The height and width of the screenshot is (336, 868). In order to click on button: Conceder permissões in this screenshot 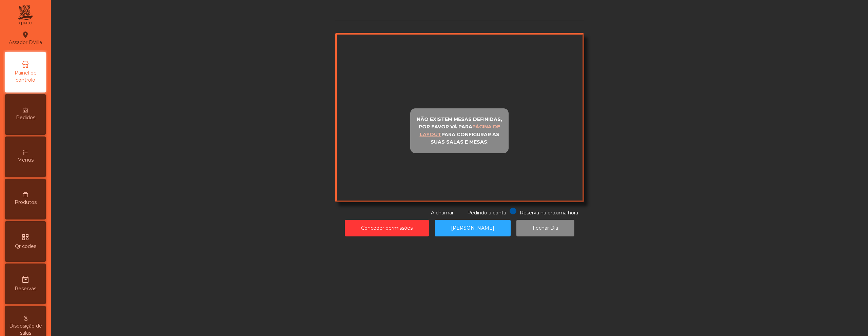, I will do `click(387, 228)`.